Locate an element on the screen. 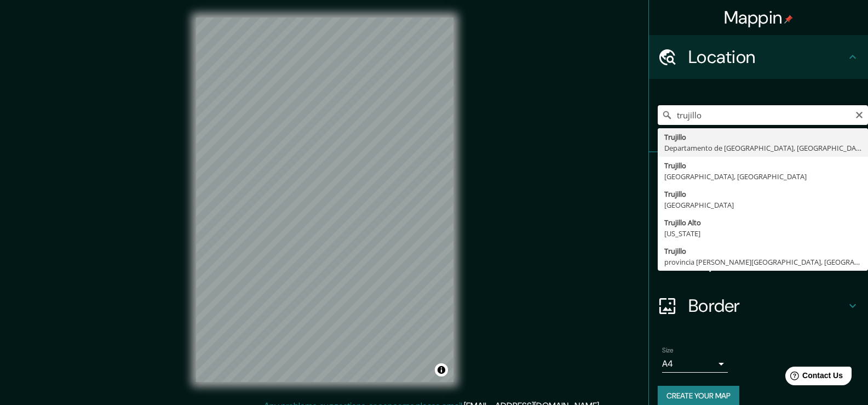 This screenshot has height=405, width=868. h4: Location is located at coordinates (767, 57).